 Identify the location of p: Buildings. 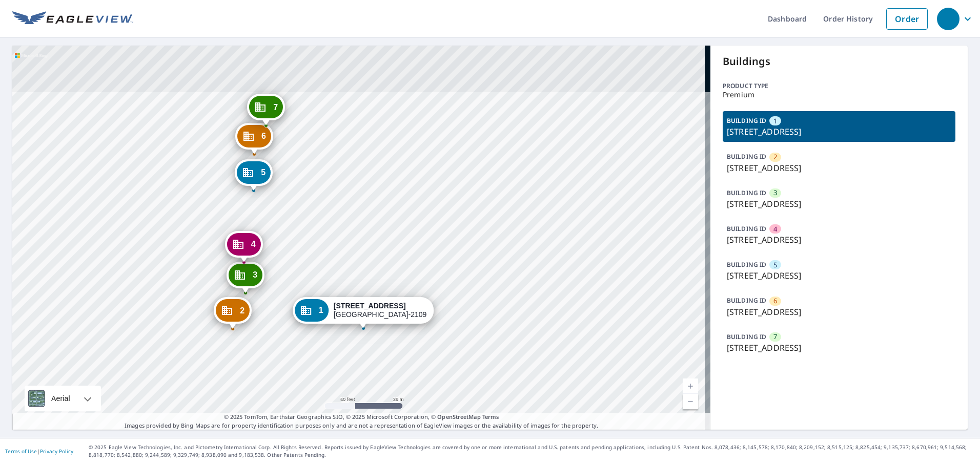
(839, 62).